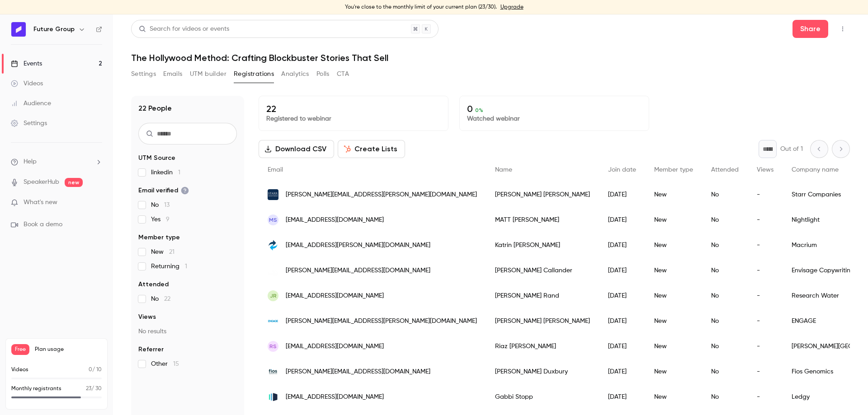 Image resolution: width=868 pixels, height=415 pixels. Describe the element at coordinates (354, 109) in the screenshot. I see `p: 22` at that location.